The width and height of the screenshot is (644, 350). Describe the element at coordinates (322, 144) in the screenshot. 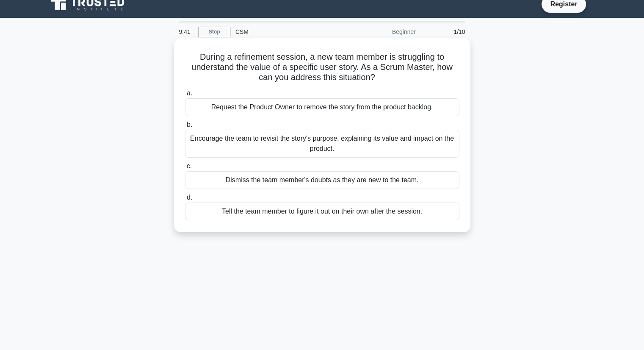

I see `div: Encourage the team to revisit the story's purpose, explaining its value and impact on the product.` at that location.